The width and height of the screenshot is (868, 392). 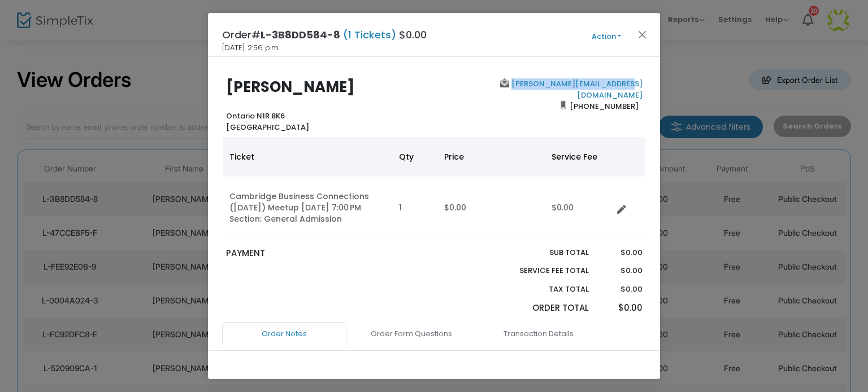 I want to click on span: (1 Tickets), so click(x=369, y=35).